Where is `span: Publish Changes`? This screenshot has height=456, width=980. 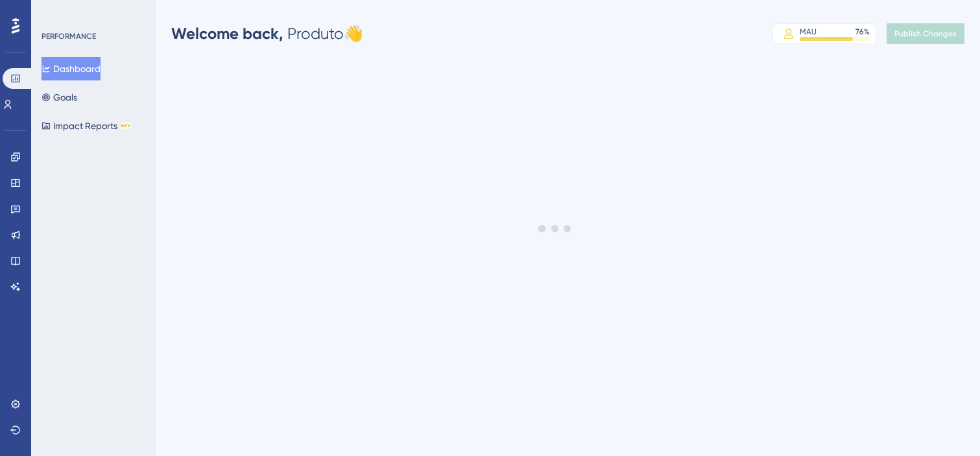 span: Publish Changes is located at coordinates (925, 34).